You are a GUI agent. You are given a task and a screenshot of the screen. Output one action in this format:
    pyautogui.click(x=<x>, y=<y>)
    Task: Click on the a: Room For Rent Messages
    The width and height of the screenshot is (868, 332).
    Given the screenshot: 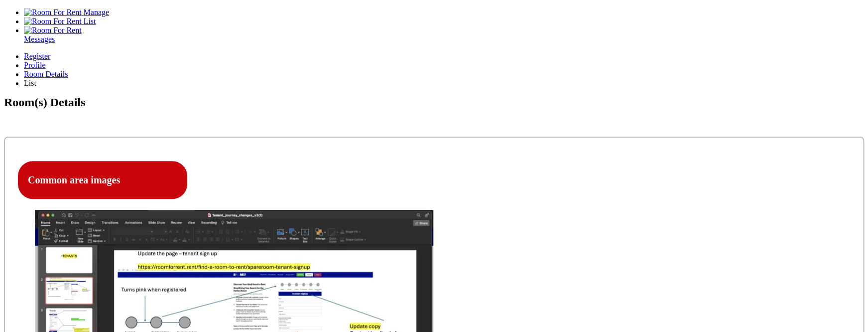 What is the action you would take?
    pyautogui.click(x=444, y=34)
    